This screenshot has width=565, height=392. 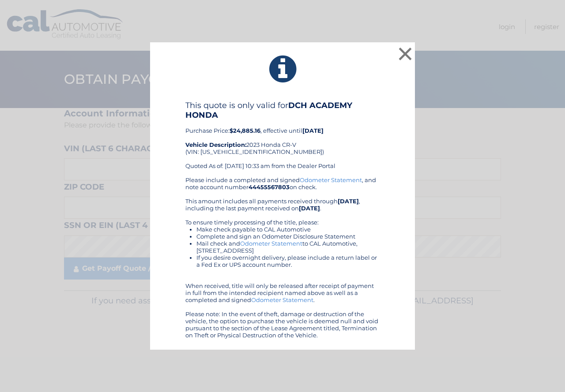 What do you see at coordinates (245, 130) in the screenshot?
I see `b: $24,885.16` at bounding box center [245, 130].